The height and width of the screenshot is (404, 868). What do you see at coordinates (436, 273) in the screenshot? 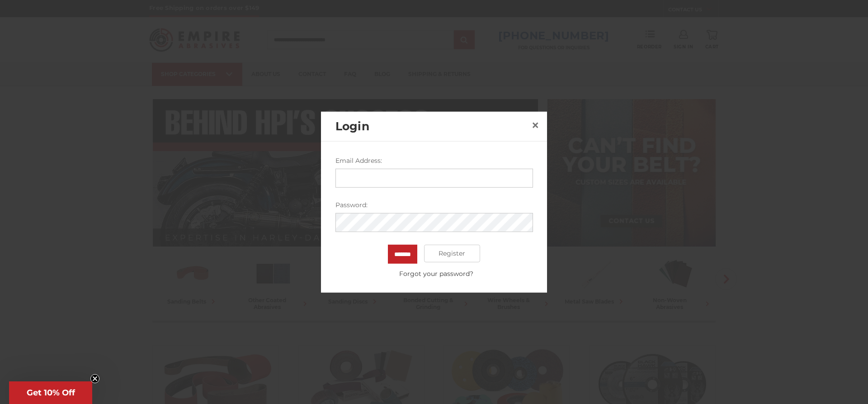
I see `a: Forgot your password?` at bounding box center [436, 273].